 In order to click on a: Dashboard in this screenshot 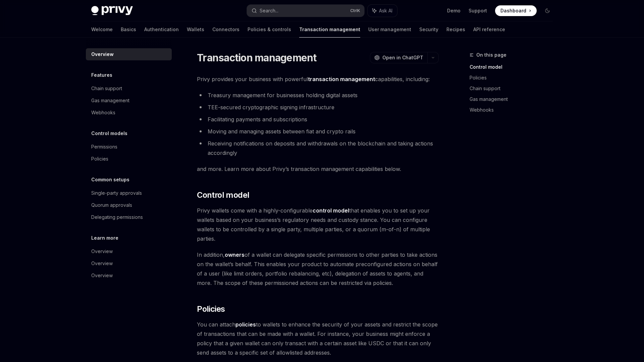, I will do `click(516, 11)`.